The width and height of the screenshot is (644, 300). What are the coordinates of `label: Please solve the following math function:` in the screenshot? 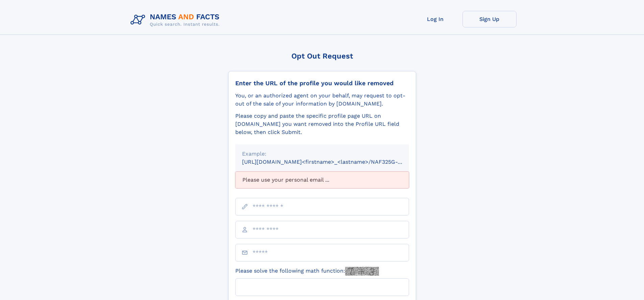 It's located at (307, 271).